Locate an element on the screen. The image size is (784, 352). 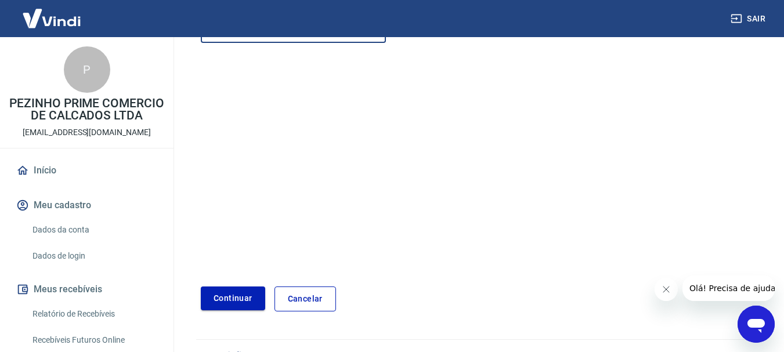
button: Continuar is located at coordinates (233, 298).